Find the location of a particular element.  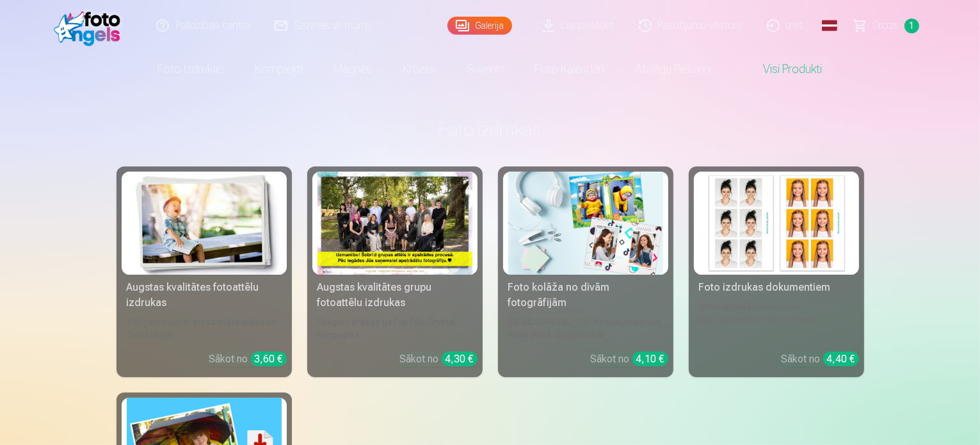

a: Foto izdrukas dokumentiemFoto izdrukas dokumentiemUniversālas foto izdrukas dokumentiem (6 fotogr... is located at coordinates (777, 272).